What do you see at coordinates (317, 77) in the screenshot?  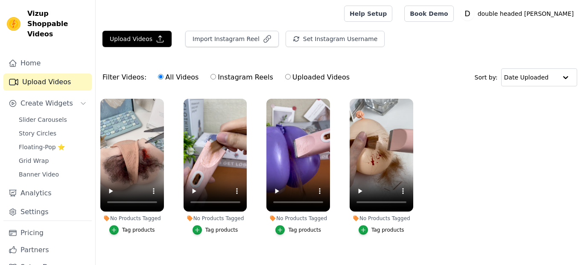 I see `label: Uploaded Videos` at bounding box center [317, 77].